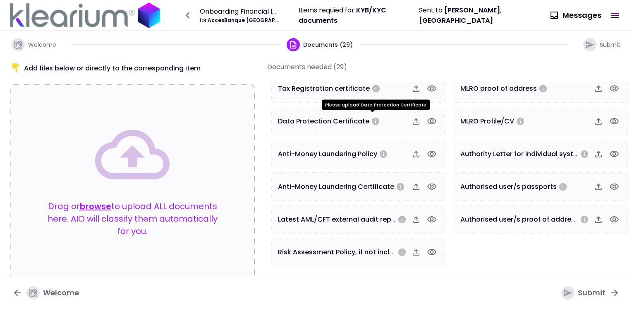 The image size is (632, 309). I want to click on span: MLRO Profile/CV, so click(487, 121).